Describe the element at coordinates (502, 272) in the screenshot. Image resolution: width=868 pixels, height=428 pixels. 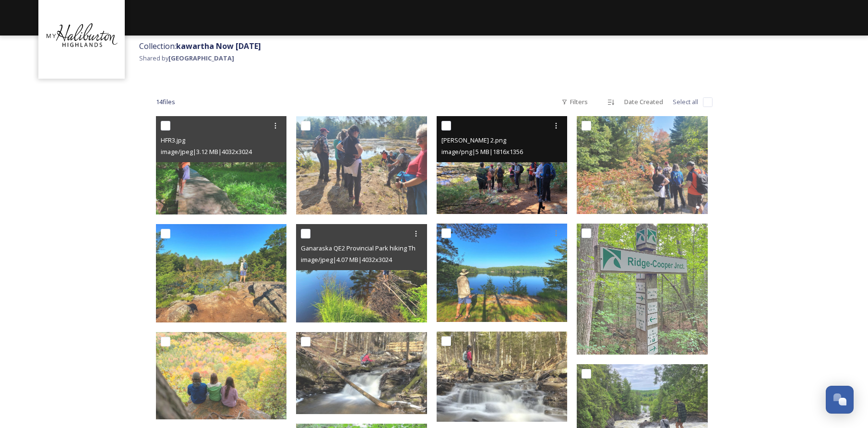
I see `img: SheldonLake1 QE2 Provincial Park hiking lake view Thom HH2022.jpg` at that location.